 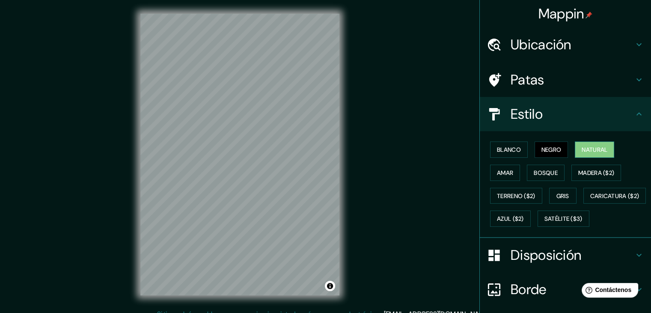 What do you see at coordinates (529, 289) in the screenshot?
I see `font: Borde` at bounding box center [529, 289].